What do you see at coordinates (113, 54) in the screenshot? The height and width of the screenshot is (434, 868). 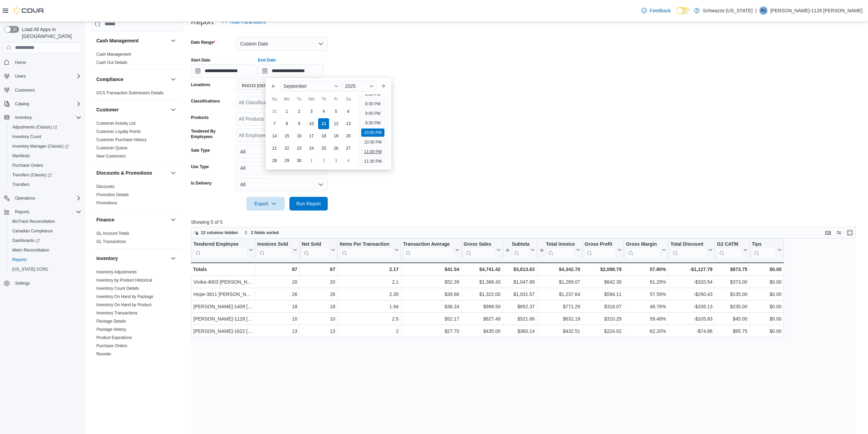 I see `span: Cash Management` at bounding box center [113, 54].